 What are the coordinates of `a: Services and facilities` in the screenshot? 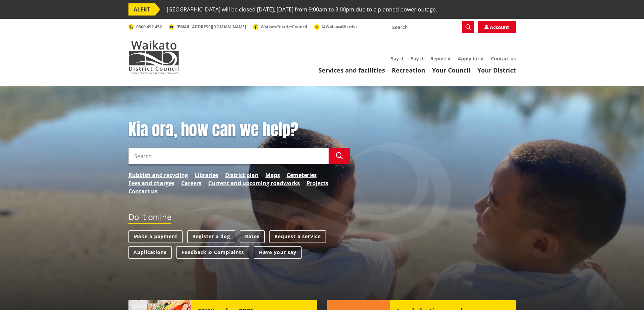 It's located at (352, 70).